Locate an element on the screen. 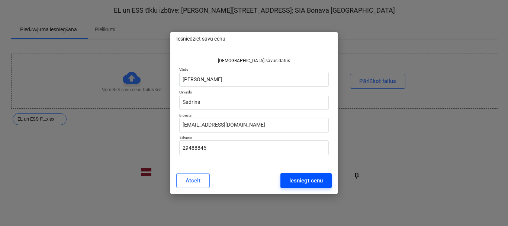 Image resolution: width=508 pixels, height=226 pixels. button: Iesniegt cenu is located at coordinates (306, 180).